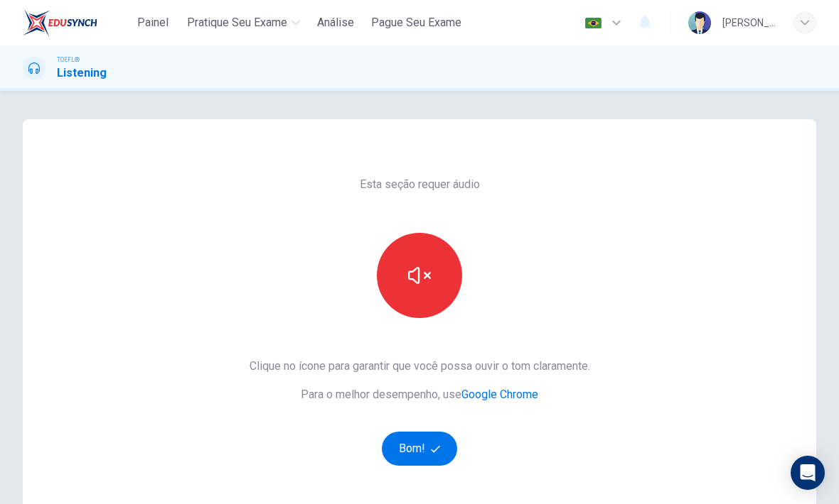 Image resolution: width=839 pixels, height=504 pixels. I want to click on span: Pague Seu Exame, so click(416, 23).